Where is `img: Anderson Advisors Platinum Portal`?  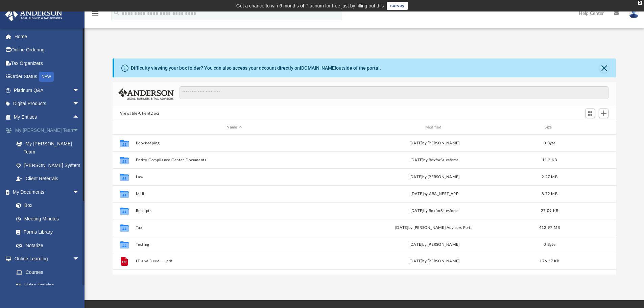 img: Anderson Advisors Platinum Portal is located at coordinates (33, 14).